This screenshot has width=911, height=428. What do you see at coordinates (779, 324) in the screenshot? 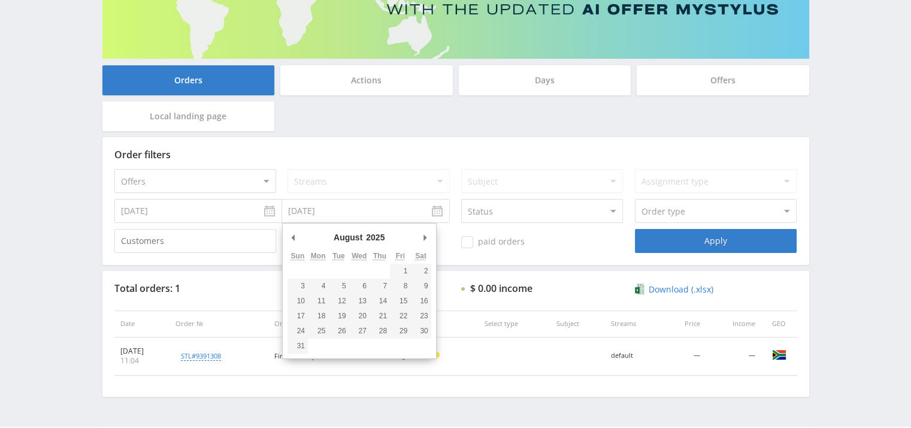
I see `th: GEO` at bounding box center [779, 324].